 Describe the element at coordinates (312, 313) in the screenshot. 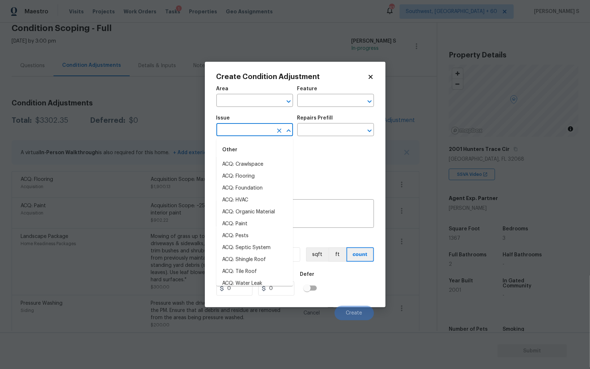

I see `span: Cancel` at that location.